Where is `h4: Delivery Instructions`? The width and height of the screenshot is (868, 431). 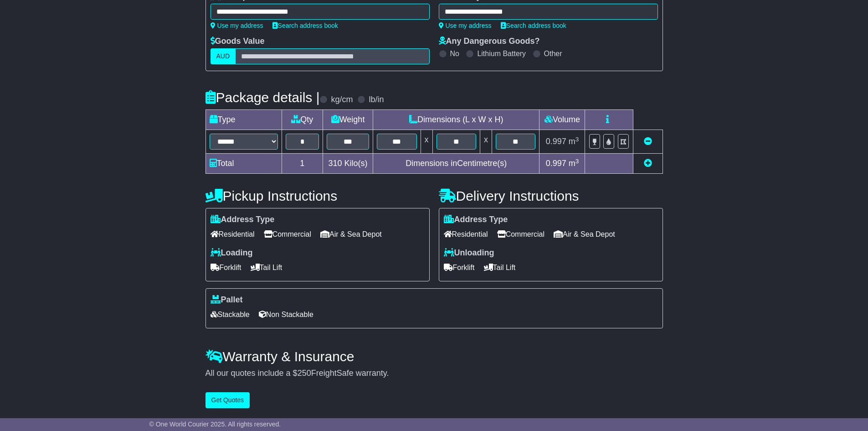
h4: Delivery Instructions is located at coordinates (551, 195).